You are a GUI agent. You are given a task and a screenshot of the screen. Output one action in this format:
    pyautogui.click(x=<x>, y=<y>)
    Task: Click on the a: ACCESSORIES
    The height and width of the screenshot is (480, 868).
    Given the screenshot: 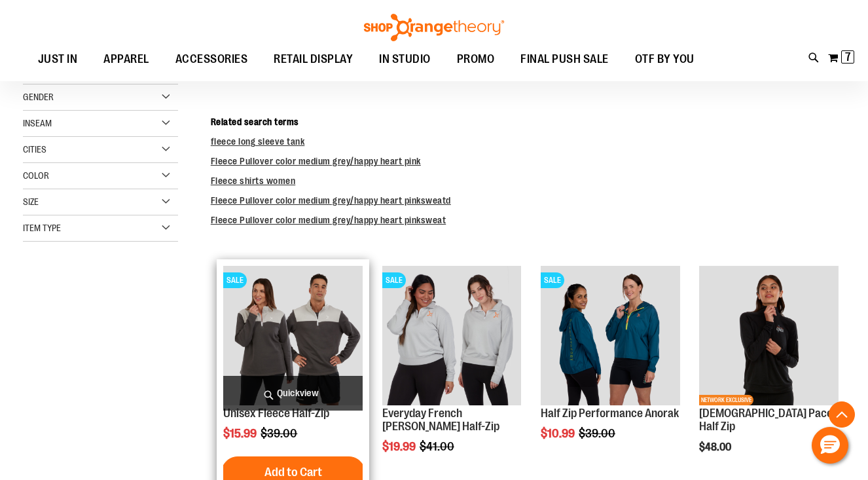 What is the action you would take?
    pyautogui.click(x=212, y=60)
    